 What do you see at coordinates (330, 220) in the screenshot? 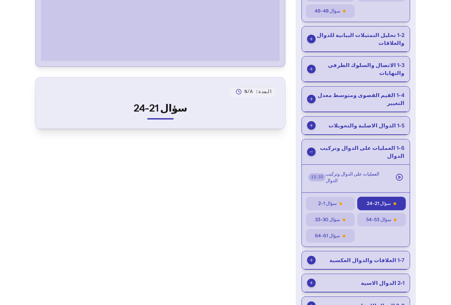
I see `button: سؤال 30-33` at bounding box center [330, 220].